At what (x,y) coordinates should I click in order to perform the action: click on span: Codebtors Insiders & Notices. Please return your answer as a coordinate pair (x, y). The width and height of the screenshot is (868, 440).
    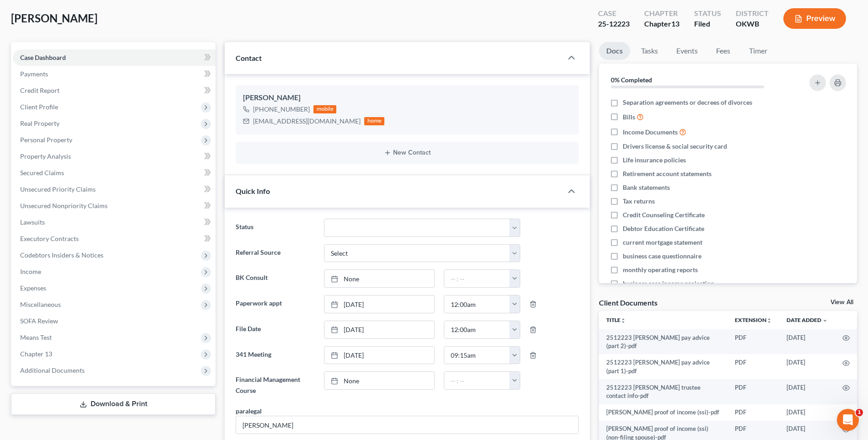
    Looking at the image, I should click on (62, 255).